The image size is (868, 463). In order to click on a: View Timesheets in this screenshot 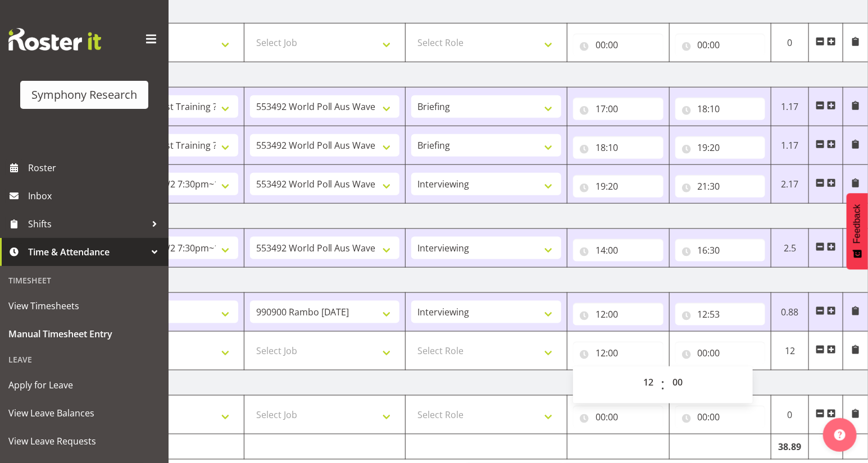, I will do `click(84, 306)`.